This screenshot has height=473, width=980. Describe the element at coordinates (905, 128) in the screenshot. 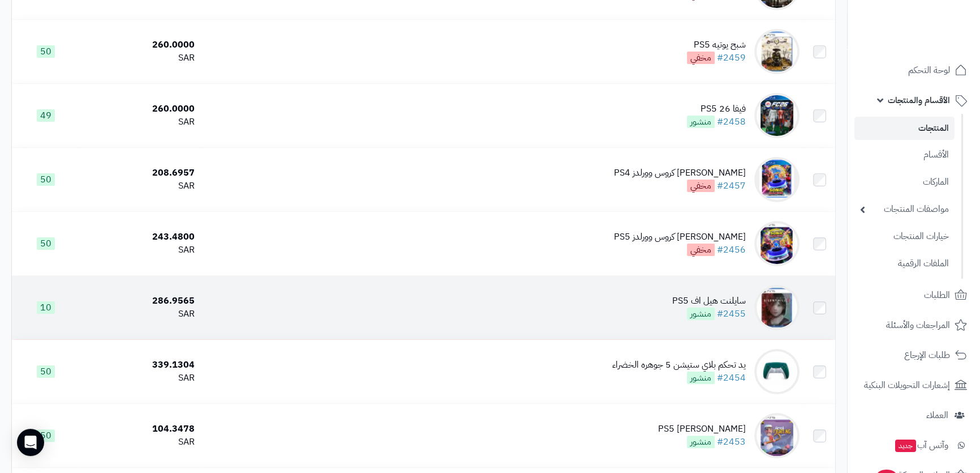

I see `a: المنتجات` at that location.